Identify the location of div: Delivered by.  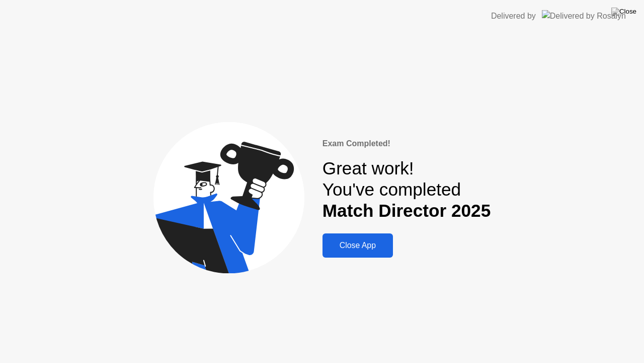
(513, 16).